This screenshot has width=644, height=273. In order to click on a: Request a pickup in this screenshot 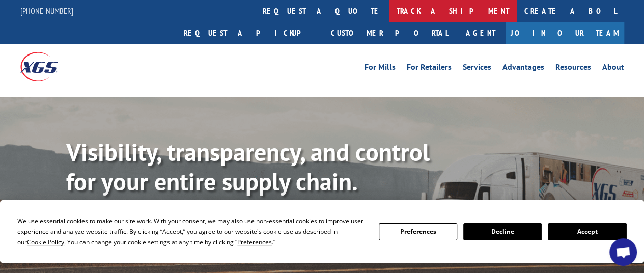, I will do `click(250, 33)`.